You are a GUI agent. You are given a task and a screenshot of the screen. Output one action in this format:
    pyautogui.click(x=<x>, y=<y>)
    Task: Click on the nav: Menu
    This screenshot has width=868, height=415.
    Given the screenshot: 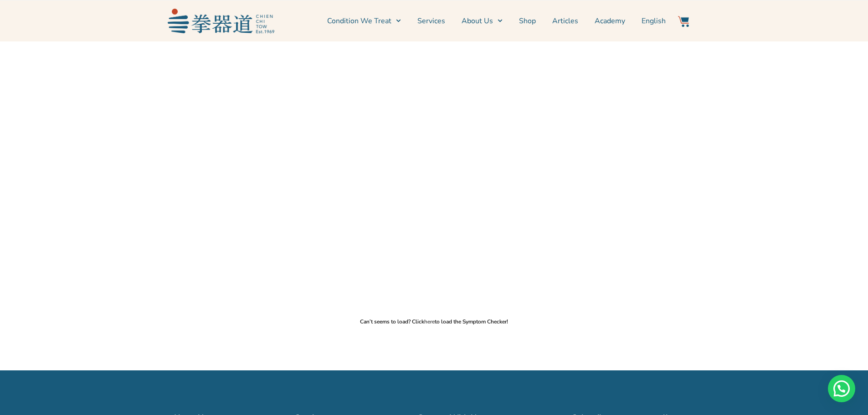 What is the action you would take?
    pyautogui.click(x=473, y=21)
    